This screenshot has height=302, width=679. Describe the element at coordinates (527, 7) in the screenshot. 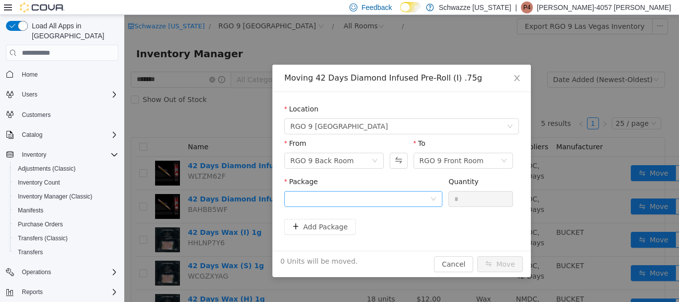

I see `div: Patrick-4057 Leyba` at that location.